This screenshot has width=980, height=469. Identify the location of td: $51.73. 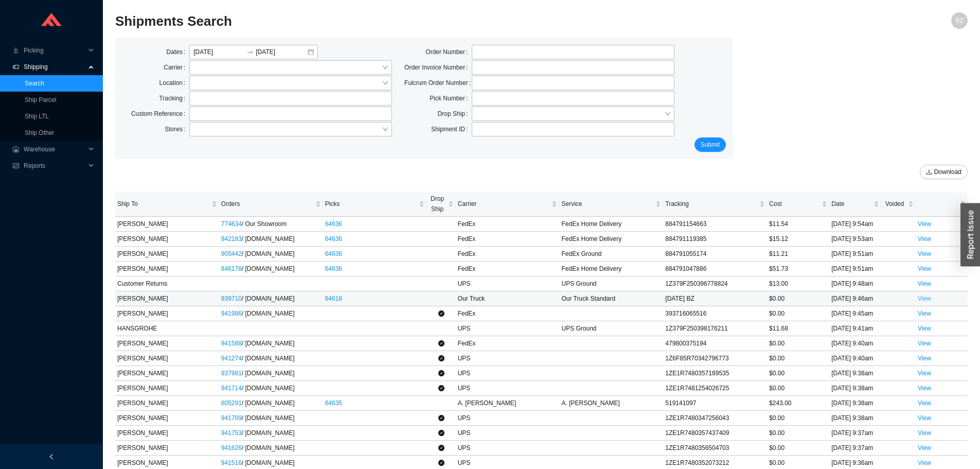
(798, 269).